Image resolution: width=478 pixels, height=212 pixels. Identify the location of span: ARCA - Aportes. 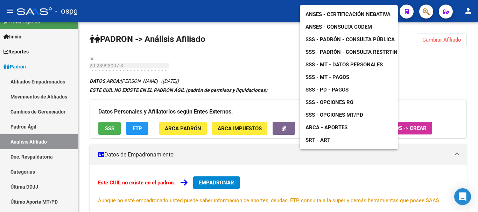
(326, 128).